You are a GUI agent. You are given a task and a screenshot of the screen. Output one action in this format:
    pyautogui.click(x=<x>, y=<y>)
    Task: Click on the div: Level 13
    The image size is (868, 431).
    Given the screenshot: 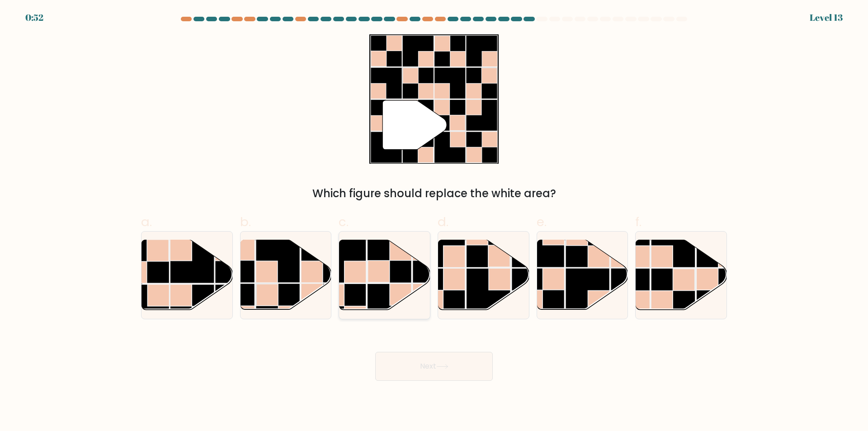 What is the action you would take?
    pyautogui.click(x=826, y=17)
    